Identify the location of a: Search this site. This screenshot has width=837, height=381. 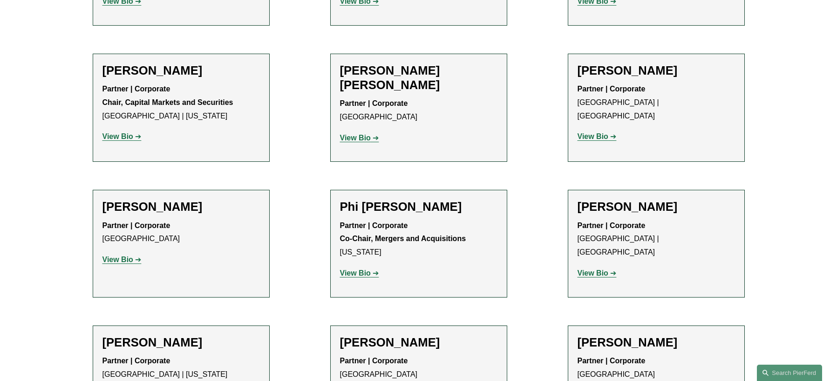
(790, 372).